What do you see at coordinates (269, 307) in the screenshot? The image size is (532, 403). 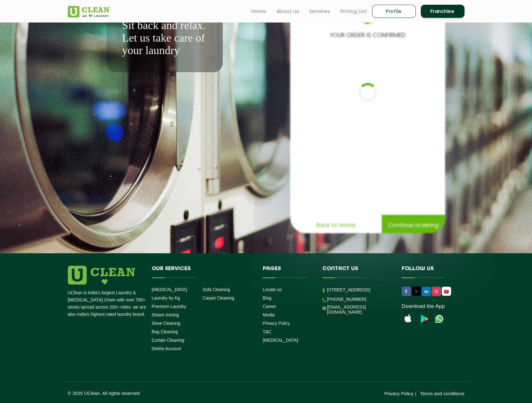 I see `a: Career` at bounding box center [269, 307].